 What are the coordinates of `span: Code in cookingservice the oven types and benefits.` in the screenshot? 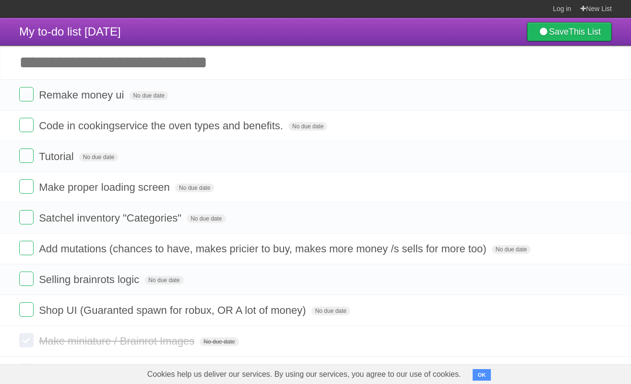 It's located at (162, 125).